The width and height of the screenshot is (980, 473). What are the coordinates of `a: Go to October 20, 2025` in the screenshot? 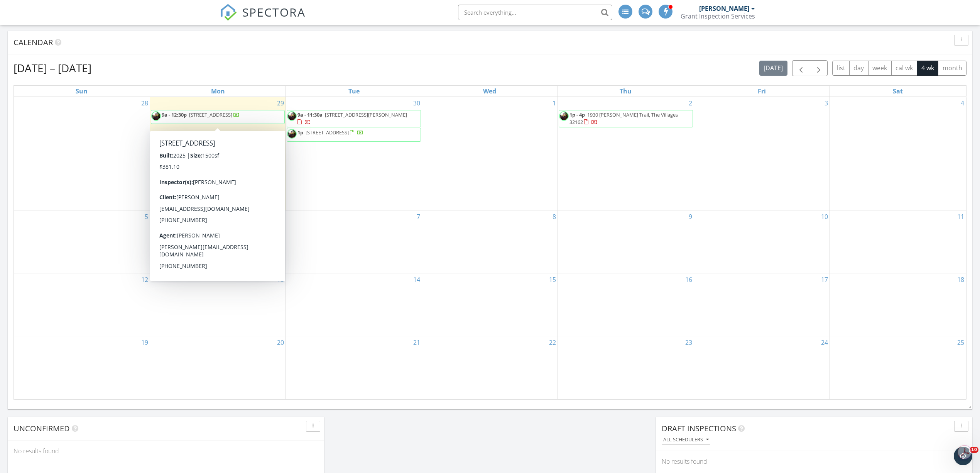 It's located at (281, 342).